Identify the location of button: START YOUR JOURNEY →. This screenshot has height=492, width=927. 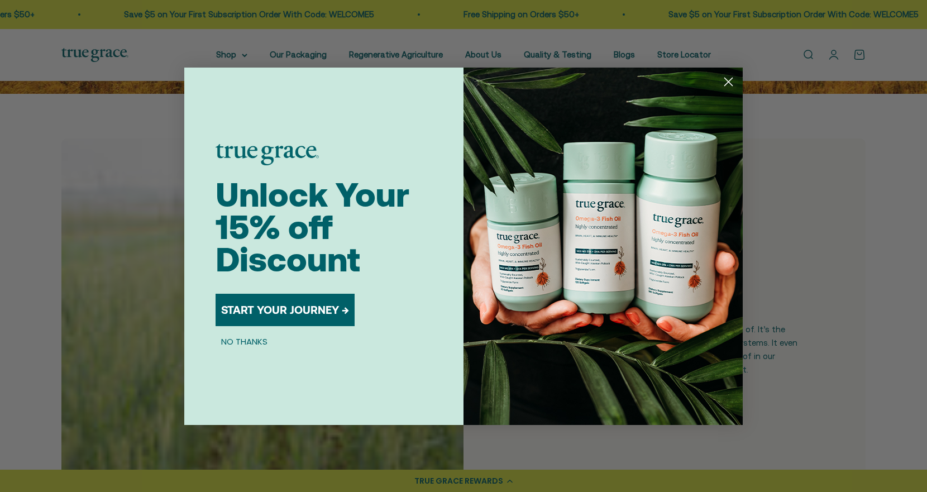
(285, 310).